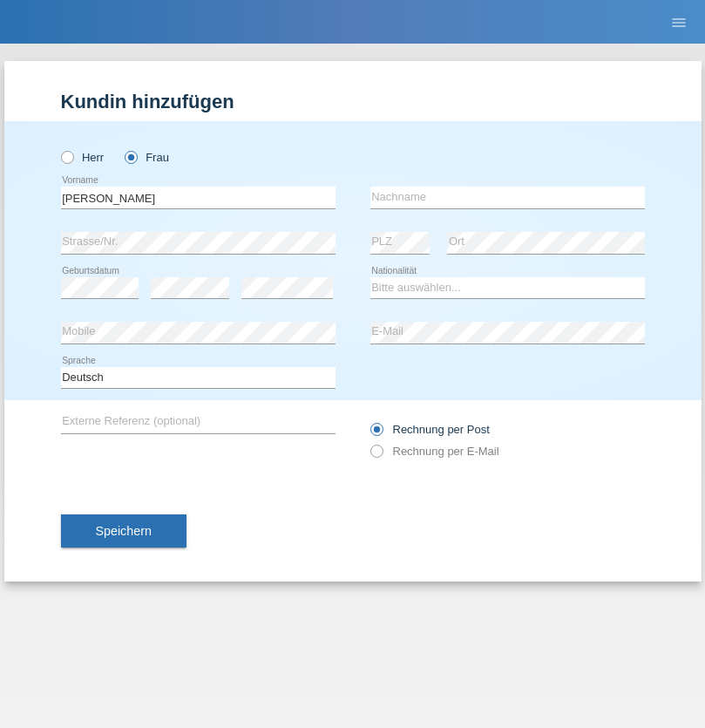 This screenshot has width=705, height=728. What do you see at coordinates (124, 531) in the screenshot?
I see `span: Speichern` at bounding box center [124, 531].